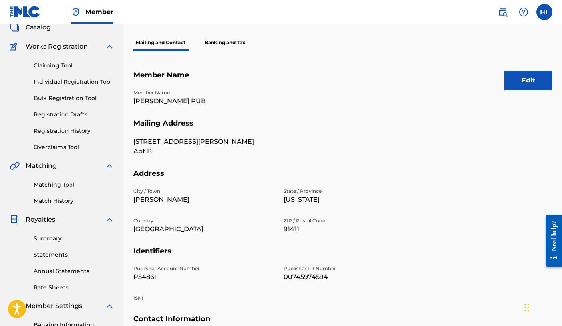 This screenshot has height=326, width=562. I want to click on div: Help, so click(523, 12).